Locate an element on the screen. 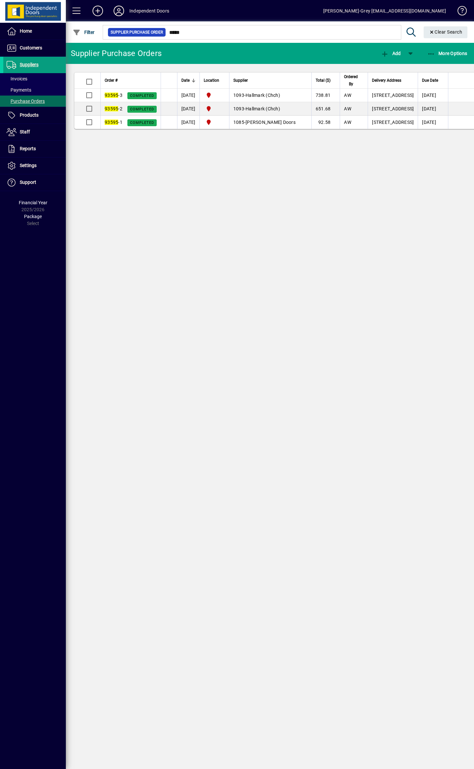 This screenshot has height=769, width=474. span: -1 is located at coordinates (114, 122).